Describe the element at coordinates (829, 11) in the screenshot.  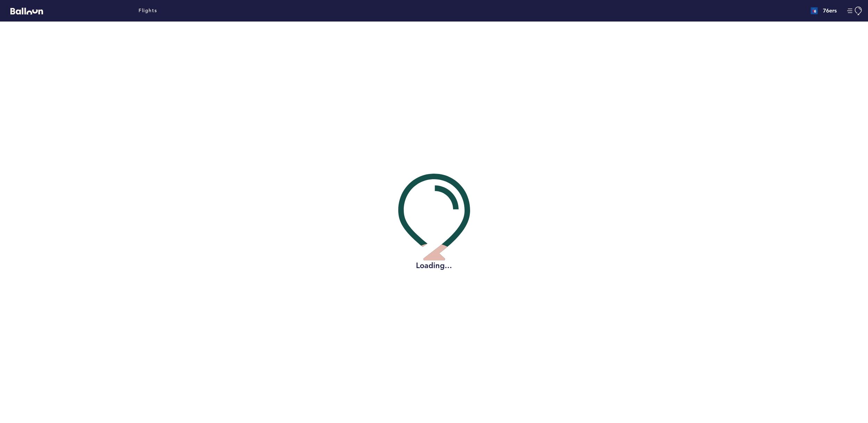
I see `h4: 76ers` at that location.